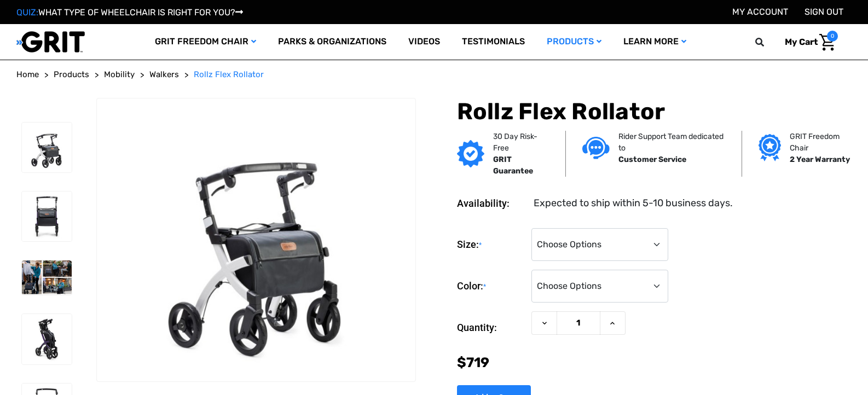 The width and height of the screenshot is (868, 395). Describe the element at coordinates (130, 12) in the screenshot. I see `a: QUIZ:WHAT TYPE OF WHEELCHAIR IS RIGHT FOR YOU?` at that location.